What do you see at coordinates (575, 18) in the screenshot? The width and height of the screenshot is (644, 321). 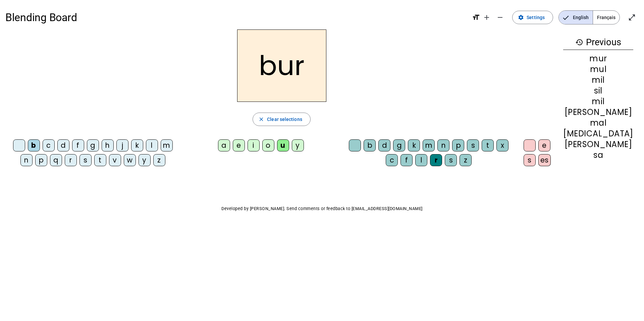 I see `span: English` at bounding box center [575, 18].